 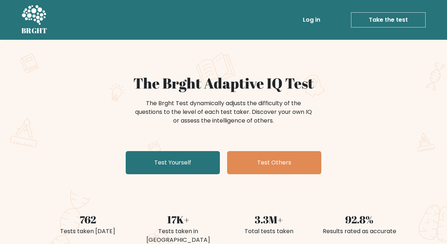 What do you see at coordinates (178, 220) in the screenshot?
I see `div: 17K+` at bounding box center [178, 220].